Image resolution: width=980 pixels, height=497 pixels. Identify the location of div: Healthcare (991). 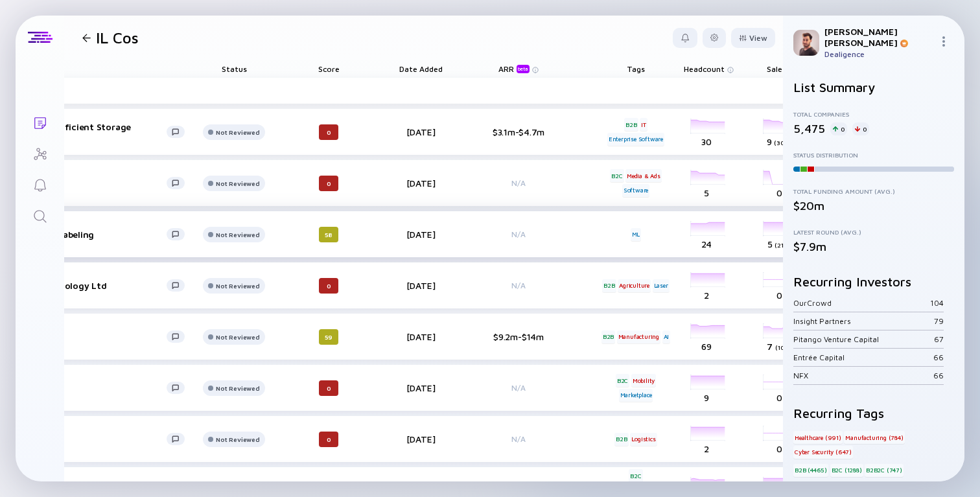
(818, 438).